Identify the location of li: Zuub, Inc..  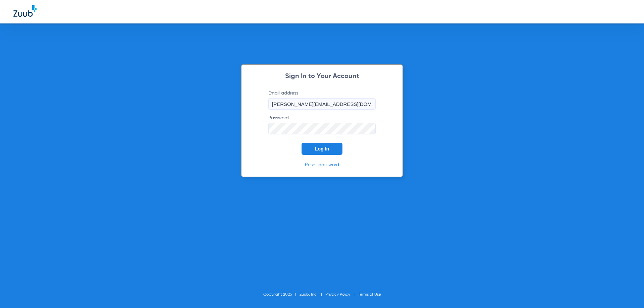
(312, 295).